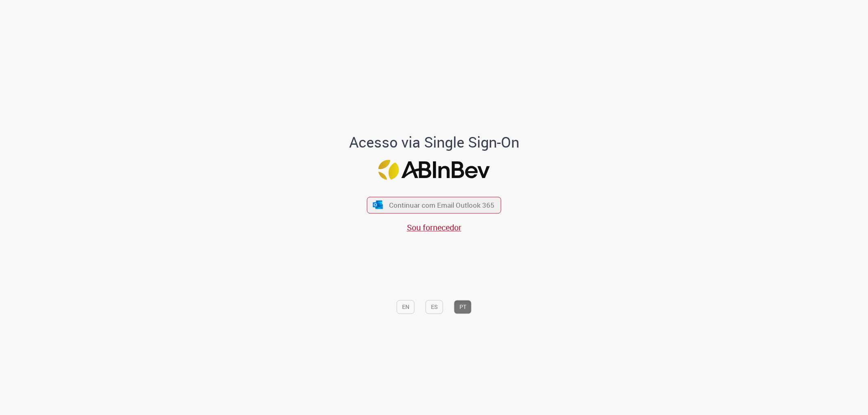 Image resolution: width=868 pixels, height=415 pixels. Describe the element at coordinates (434, 227) in the screenshot. I see `span: Sou fornecedor` at that location.